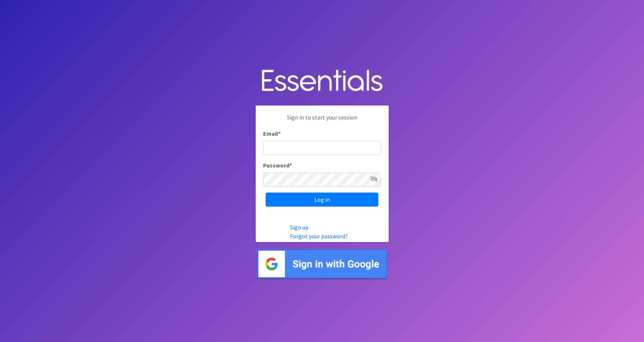 The image size is (644, 342). What do you see at coordinates (319, 236) in the screenshot?
I see `a: Forgot your password?` at bounding box center [319, 236].